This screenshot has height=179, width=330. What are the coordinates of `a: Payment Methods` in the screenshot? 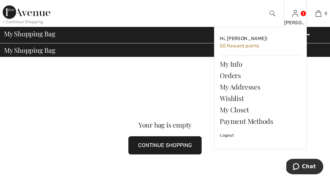 It's located at (261, 121).